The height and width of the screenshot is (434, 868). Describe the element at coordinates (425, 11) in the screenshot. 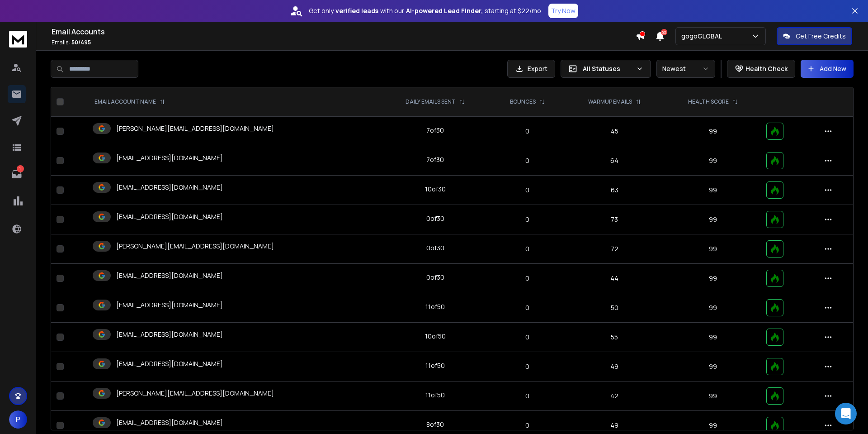

I see `p: Get only with our starting at $22/mo` at that location.